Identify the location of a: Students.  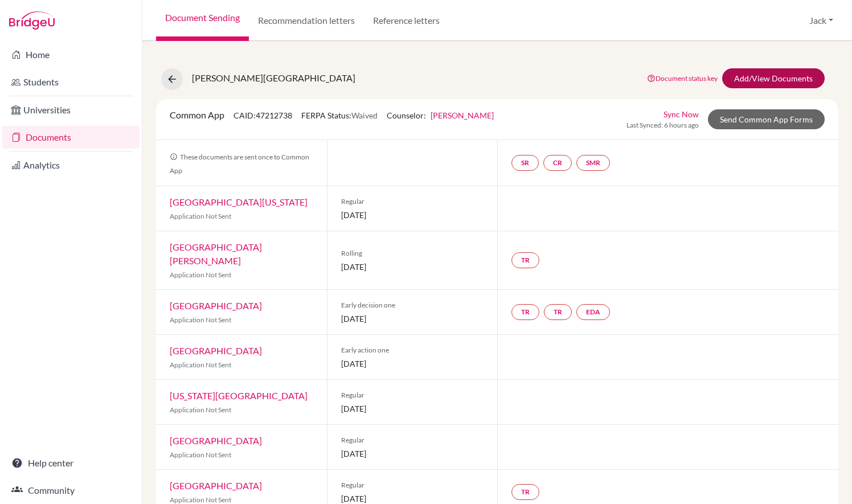
(70, 82).